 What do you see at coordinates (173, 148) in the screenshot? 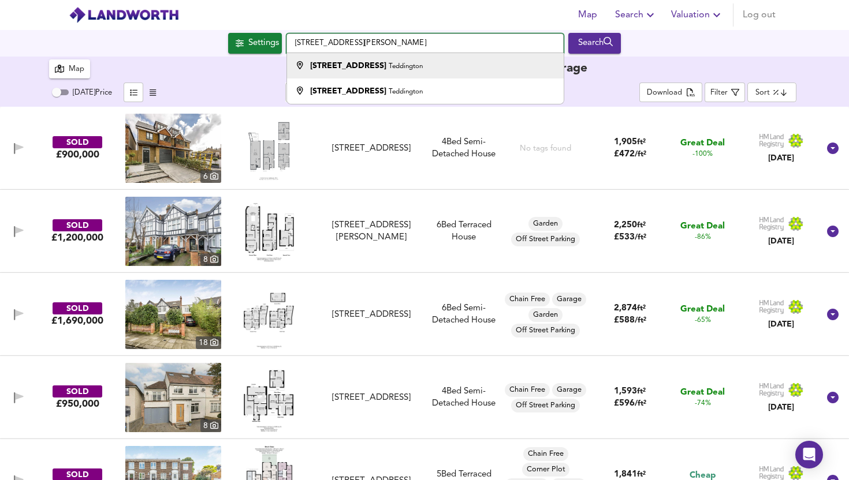
I see `a: property thumbnail 6` at bounding box center [173, 148].